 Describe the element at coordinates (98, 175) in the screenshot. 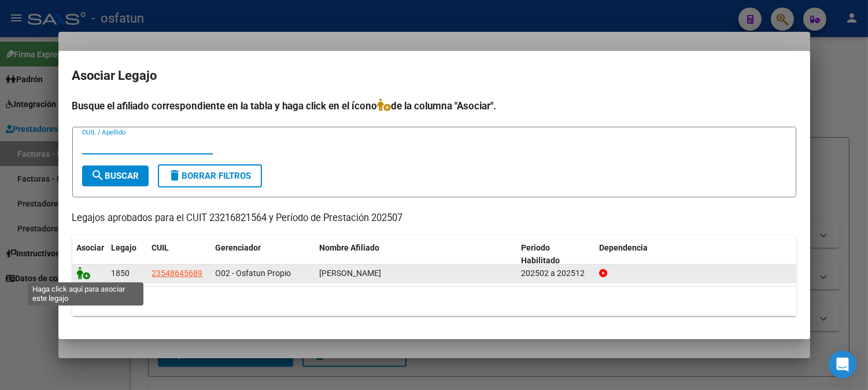

I see `mat-icon: search` at that location.